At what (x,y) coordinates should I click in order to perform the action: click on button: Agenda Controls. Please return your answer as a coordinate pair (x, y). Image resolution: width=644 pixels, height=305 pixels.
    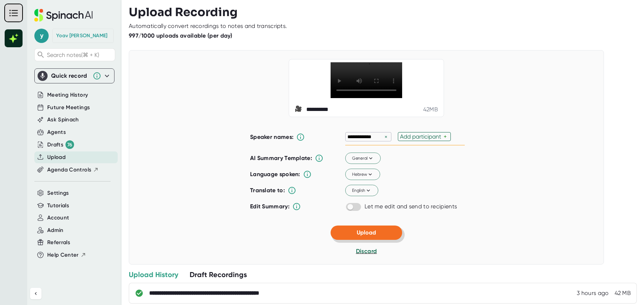
    Looking at the image, I should click on (73, 170).